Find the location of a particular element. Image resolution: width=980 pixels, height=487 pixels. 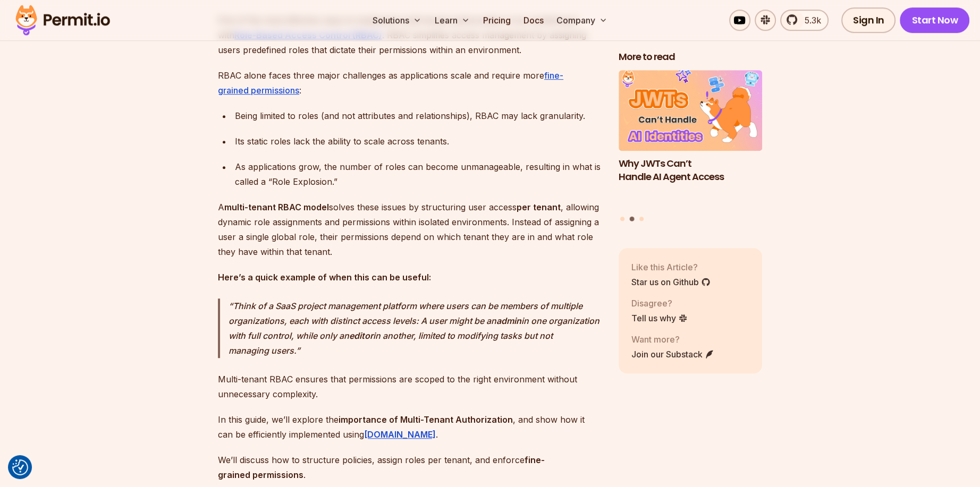

button: Go to slide 2 is located at coordinates (632, 219).